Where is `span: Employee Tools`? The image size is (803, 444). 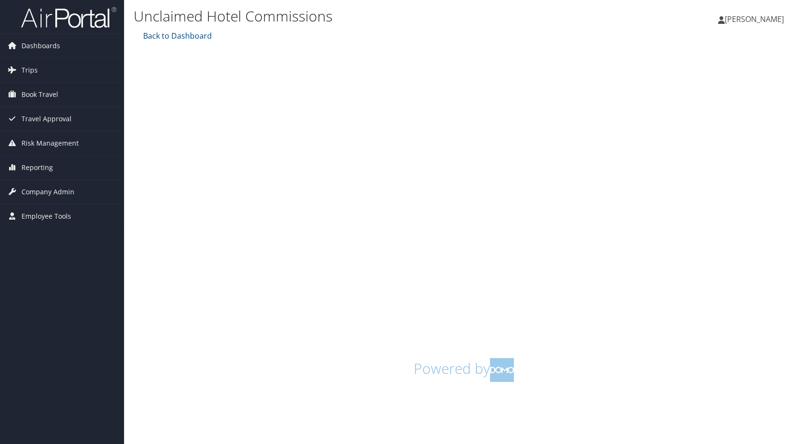
span: Employee Tools is located at coordinates (46, 216).